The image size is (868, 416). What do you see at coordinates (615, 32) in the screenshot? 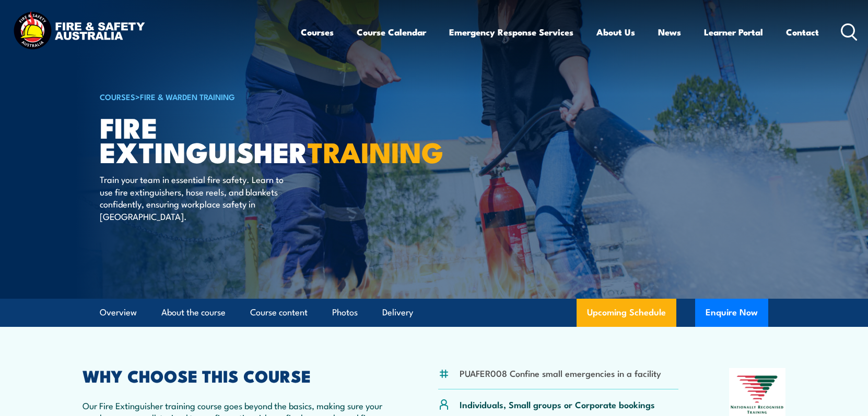
I see `a: About Us` at bounding box center [615, 32].